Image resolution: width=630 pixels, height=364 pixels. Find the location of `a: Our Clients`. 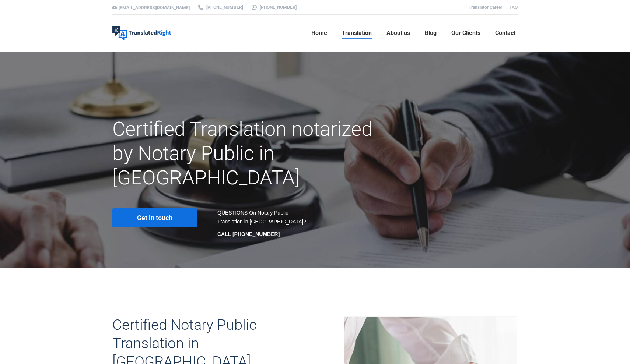

a: Our Clients is located at coordinates (466, 33).